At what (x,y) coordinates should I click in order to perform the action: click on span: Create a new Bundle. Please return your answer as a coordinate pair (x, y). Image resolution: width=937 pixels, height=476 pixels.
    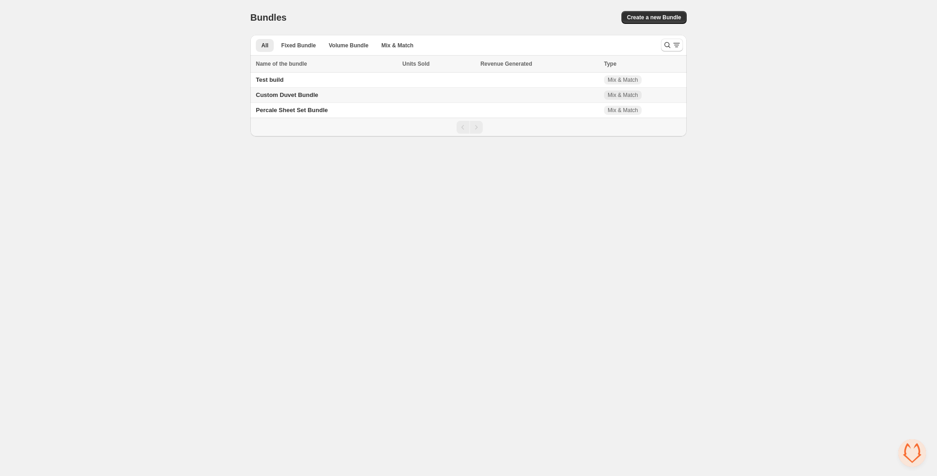
    Looking at the image, I should click on (654, 17).